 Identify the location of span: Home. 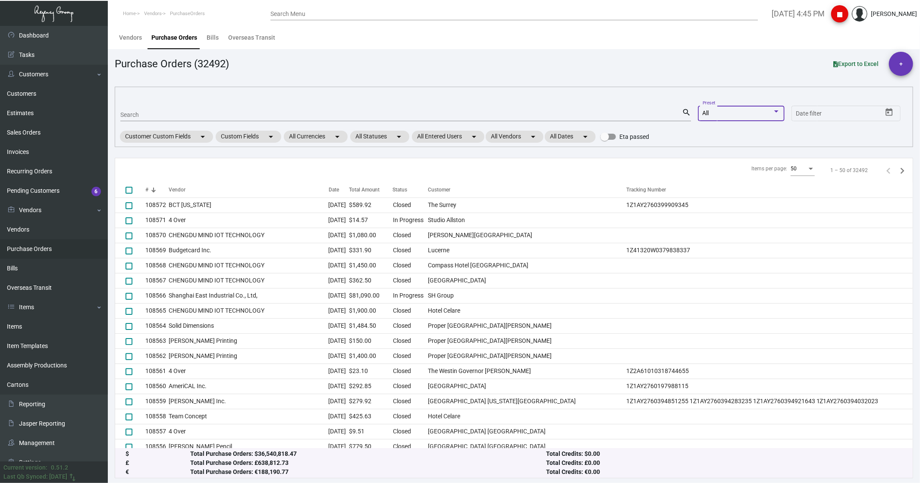
(129, 13).